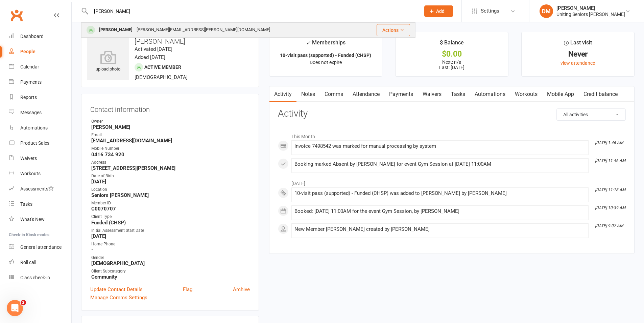 The height and width of the screenshot is (323, 644). I want to click on strong: 0416 734 920, so click(170, 155).